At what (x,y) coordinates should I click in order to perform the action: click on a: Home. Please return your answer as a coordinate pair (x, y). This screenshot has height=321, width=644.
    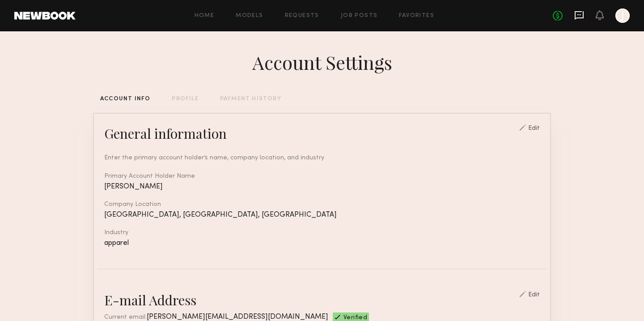
    Looking at the image, I should click on (204, 15).